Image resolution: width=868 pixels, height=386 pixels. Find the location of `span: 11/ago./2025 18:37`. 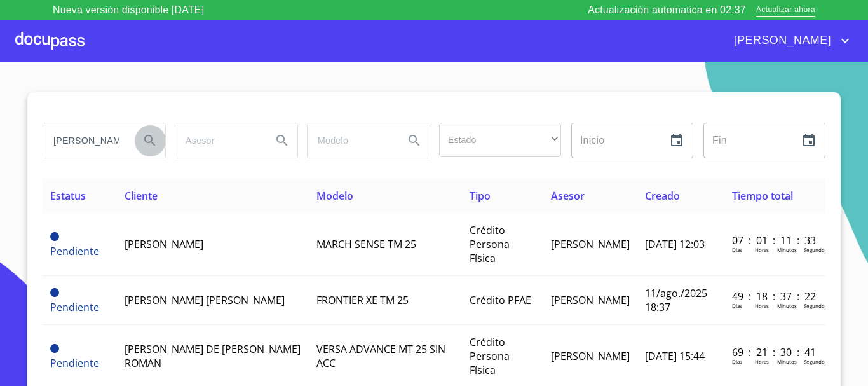

span: 11/ago./2025 18:37 is located at coordinates (676, 300).